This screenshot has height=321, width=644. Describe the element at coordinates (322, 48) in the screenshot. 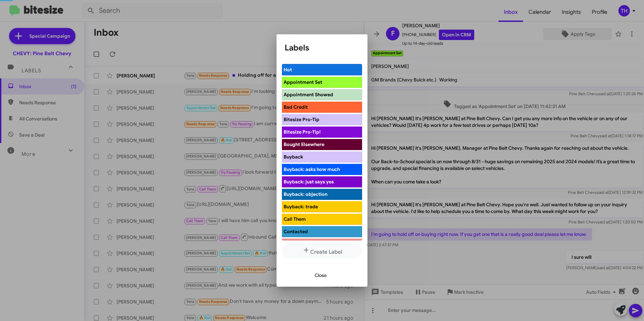

I see `h1: Labels` at that location.